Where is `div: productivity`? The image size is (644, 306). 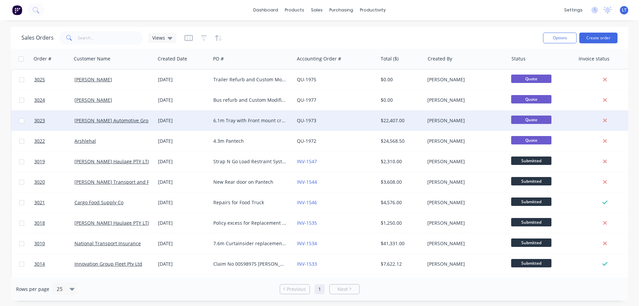 div: productivity is located at coordinates (373, 10).